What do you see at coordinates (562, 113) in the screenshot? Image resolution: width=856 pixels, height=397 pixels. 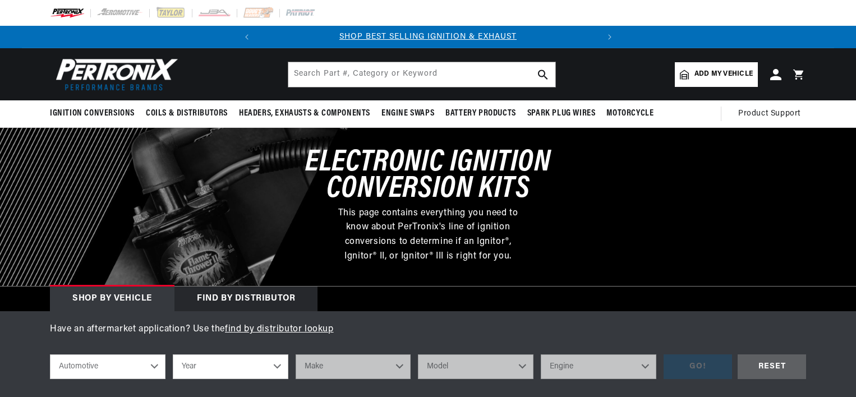 I see `span: Spark Plug Wires` at bounding box center [562, 113].